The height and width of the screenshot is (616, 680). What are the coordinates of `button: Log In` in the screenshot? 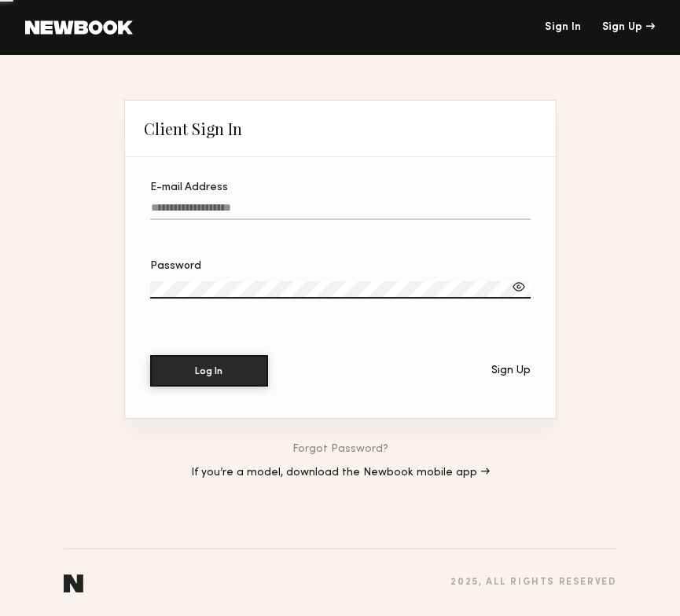 It's located at (209, 371).